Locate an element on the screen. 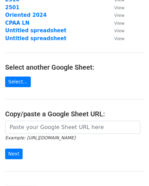 The height and width of the screenshot is (186, 149). div: Chat Widget is located at coordinates (132, 170).